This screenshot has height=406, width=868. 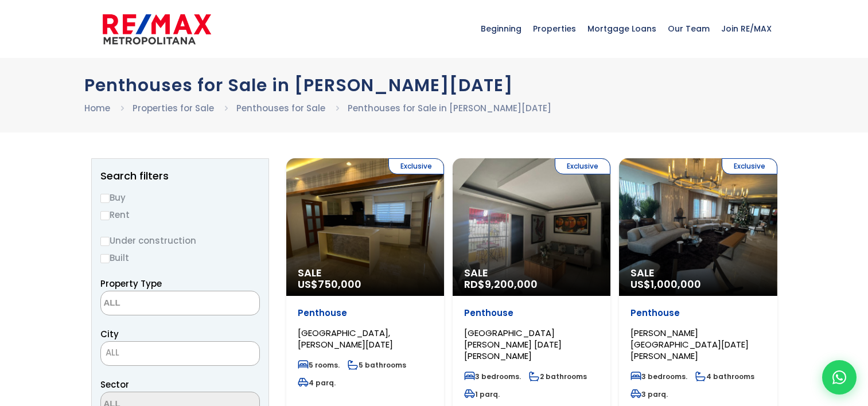 I want to click on font: 5 bathrooms, so click(x=382, y=365).